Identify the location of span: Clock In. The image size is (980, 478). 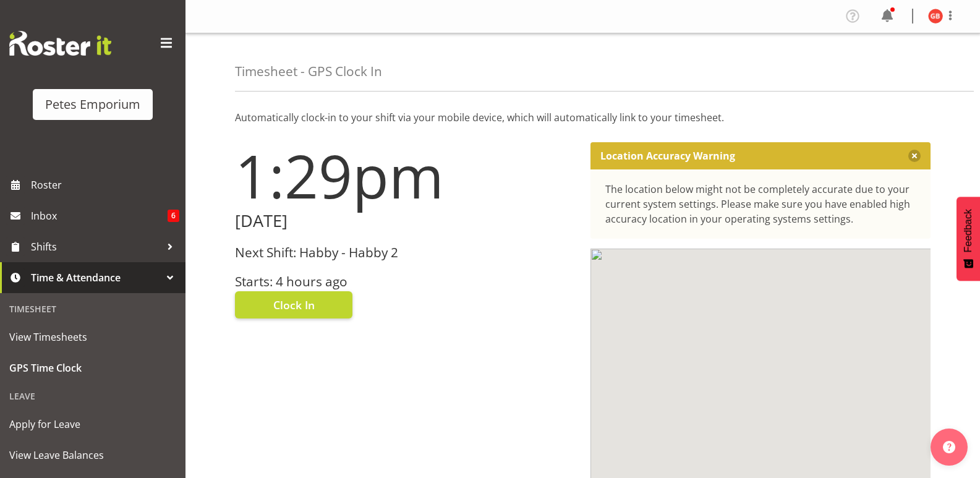
(294, 305).